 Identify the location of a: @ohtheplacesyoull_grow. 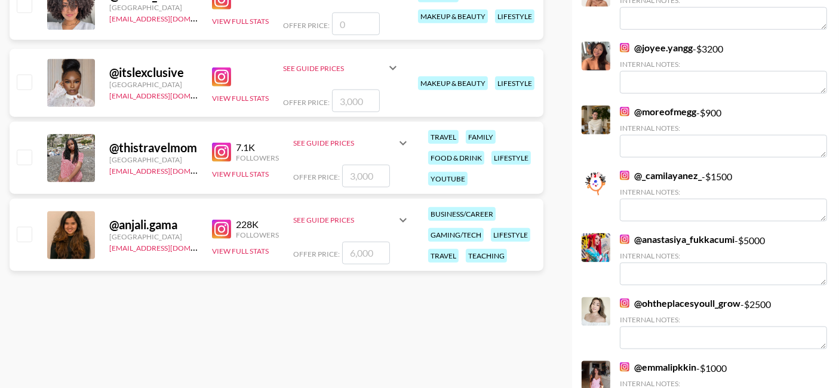
(681, 304).